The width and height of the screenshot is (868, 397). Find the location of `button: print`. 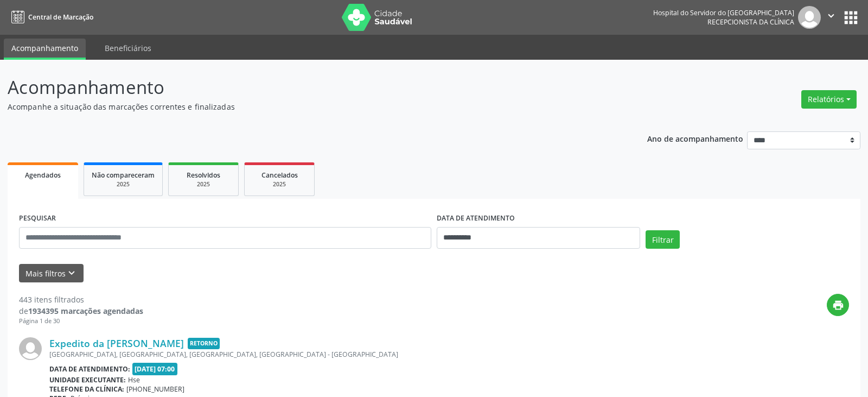

button: print is located at coordinates (838, 305).